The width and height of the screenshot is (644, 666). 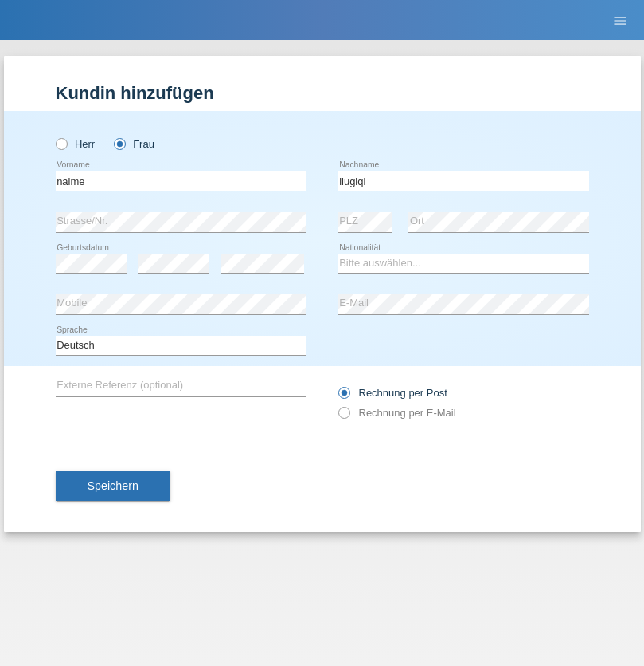 I want to click on label: Herr, so click(x=76, y=144).